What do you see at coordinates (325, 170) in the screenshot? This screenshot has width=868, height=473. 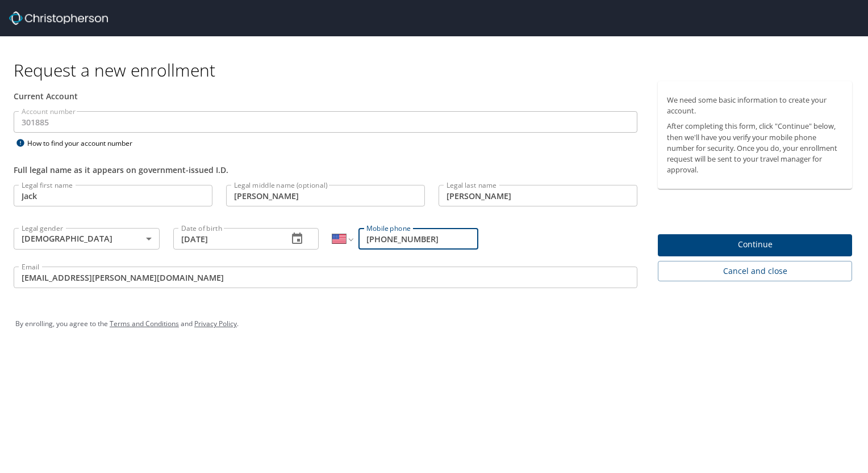 I see `div: Full legal name as it appears on government-issued I.D.` at bounding box center [325, 170].